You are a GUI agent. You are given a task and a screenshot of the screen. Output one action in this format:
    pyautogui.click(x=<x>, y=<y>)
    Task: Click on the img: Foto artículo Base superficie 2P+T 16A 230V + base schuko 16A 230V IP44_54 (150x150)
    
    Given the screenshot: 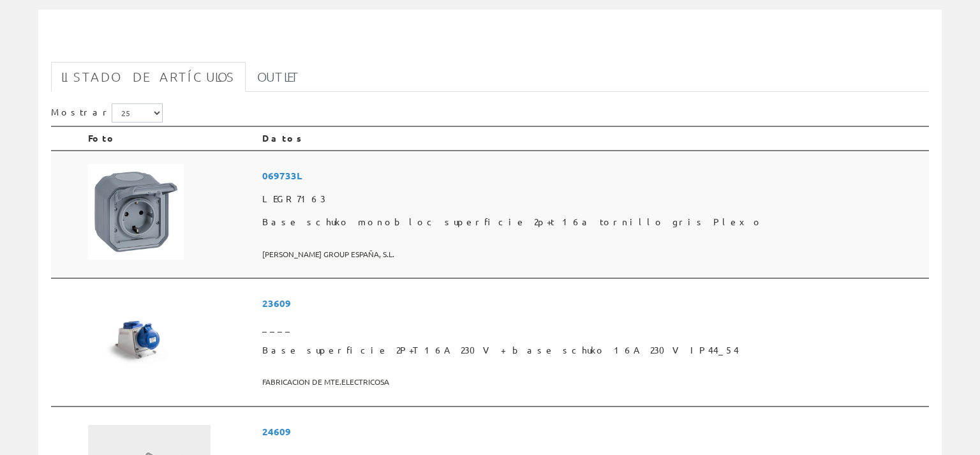 What is the action you would take?
    pyautogui.click(x=136, y=340)
    